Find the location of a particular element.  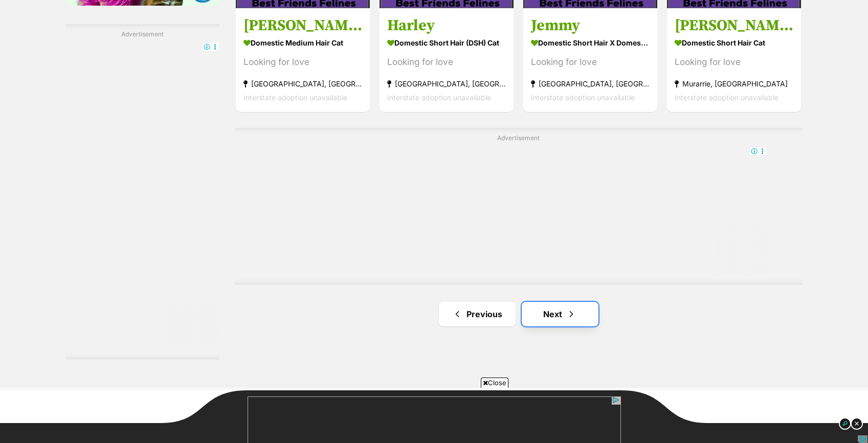

span: Close is located at coordinates (495, 383).